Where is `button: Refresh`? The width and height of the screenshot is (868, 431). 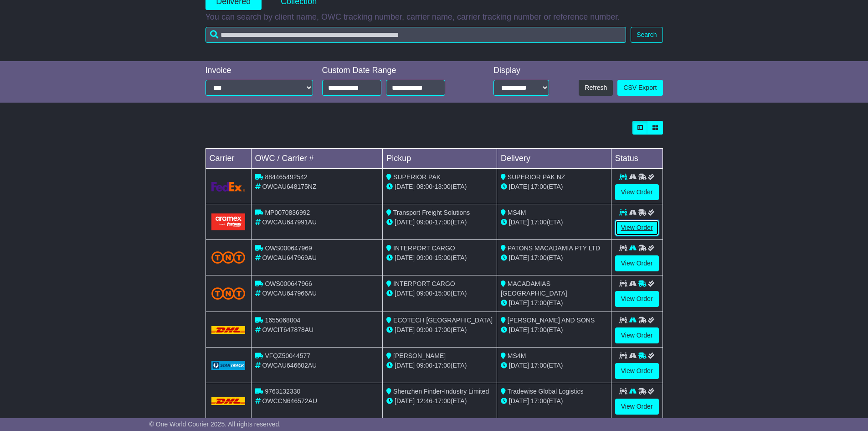
button: Refresh is located at coordinates (595, 87).